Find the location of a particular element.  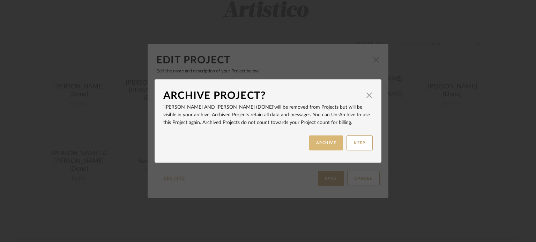

button: ARCHIVE is located at coordinates (326, 143).